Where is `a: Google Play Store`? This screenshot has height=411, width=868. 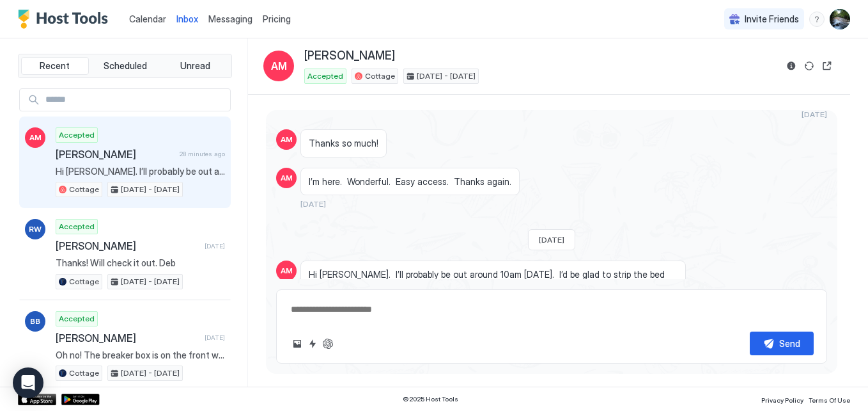
a: Google Play Store is located at coordinates (81, 399).